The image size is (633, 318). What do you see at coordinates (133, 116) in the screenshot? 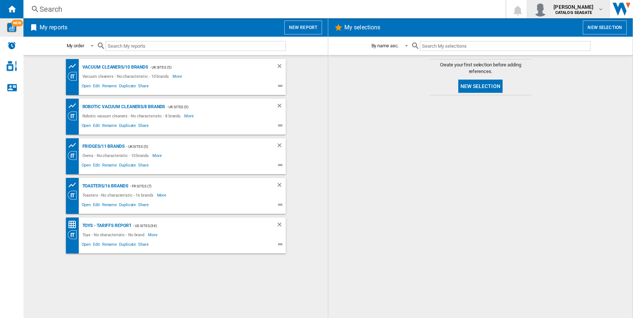
I see `div: Robotic vacuum cleaners - No characteristic - 8 brands` at bounding box center [133, 116].